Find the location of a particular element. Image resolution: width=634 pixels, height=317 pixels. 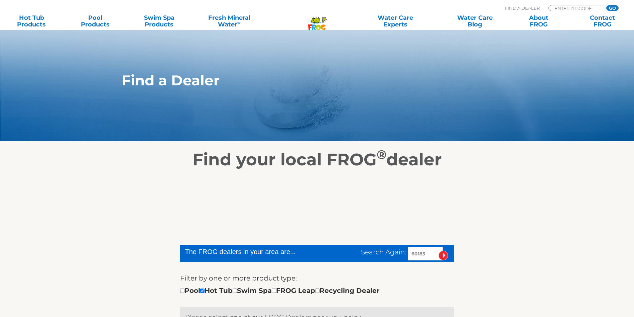

a: Water CareExperts is located at coordinates (396, 21).